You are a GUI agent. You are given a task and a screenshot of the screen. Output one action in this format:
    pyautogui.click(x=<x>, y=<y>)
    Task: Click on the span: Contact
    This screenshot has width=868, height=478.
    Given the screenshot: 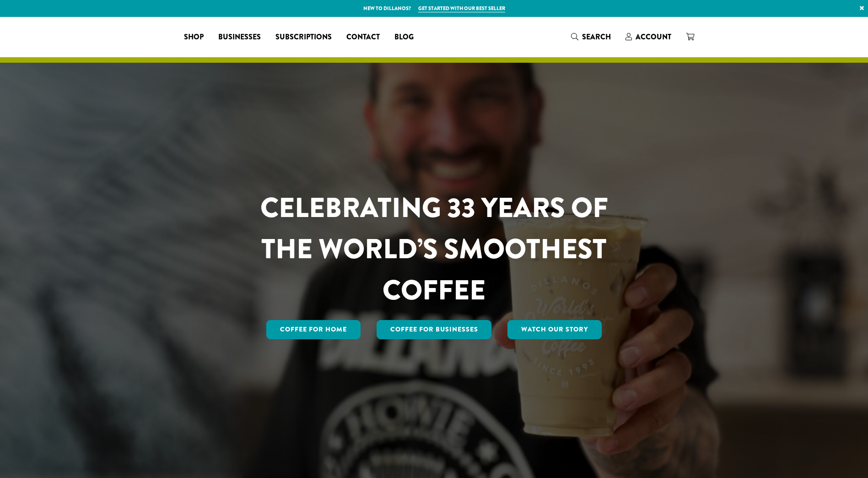 What is the action you would take?
    pyautogui.click(x=363, y=37)
    